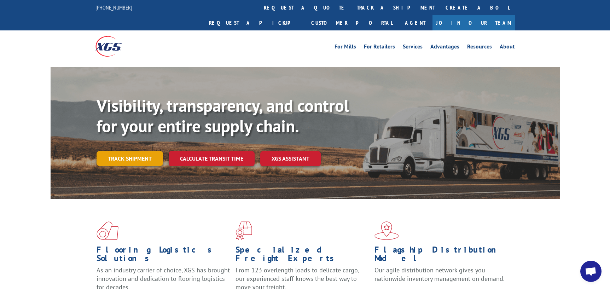 This screenshot has width=610, height=289. Describe the element at coordinates (415, 23) in the screenshot. I see `a: Agent` at that location.